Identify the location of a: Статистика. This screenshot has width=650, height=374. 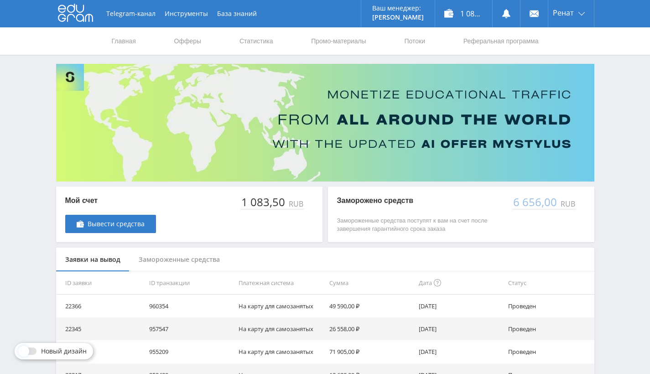
(256, 41).